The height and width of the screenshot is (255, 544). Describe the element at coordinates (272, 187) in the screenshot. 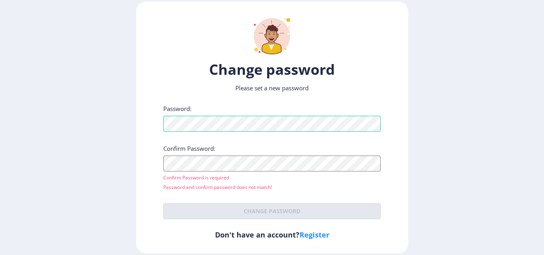

I see `p: Password and confirm password does not match!` at that location.